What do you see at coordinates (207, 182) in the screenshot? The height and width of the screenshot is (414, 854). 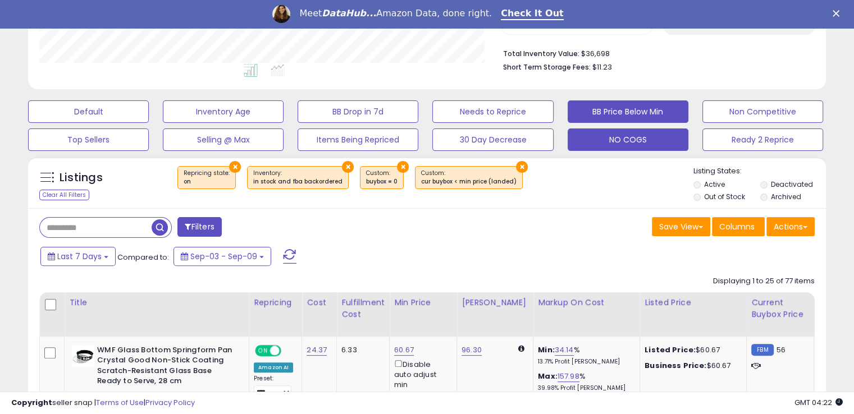 I see `div: on` at bounding box center [207, 182].